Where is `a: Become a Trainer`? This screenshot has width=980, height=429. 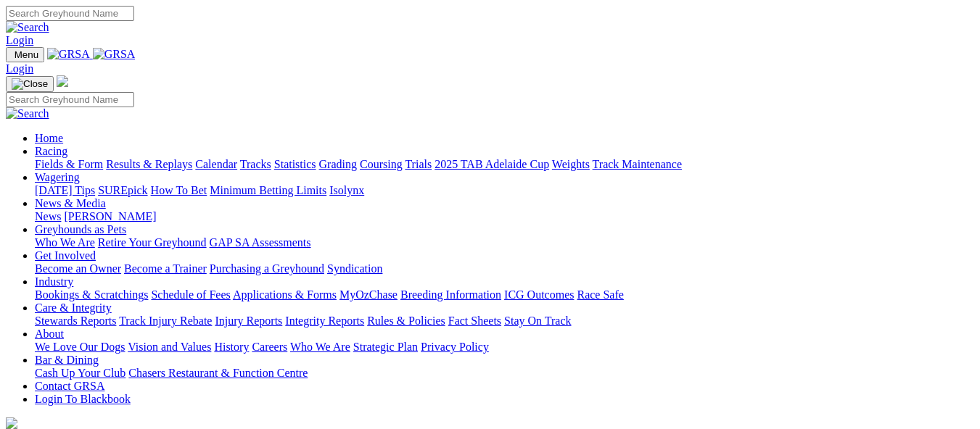 a: Become a Trainer is located at coordinates (166, 268).